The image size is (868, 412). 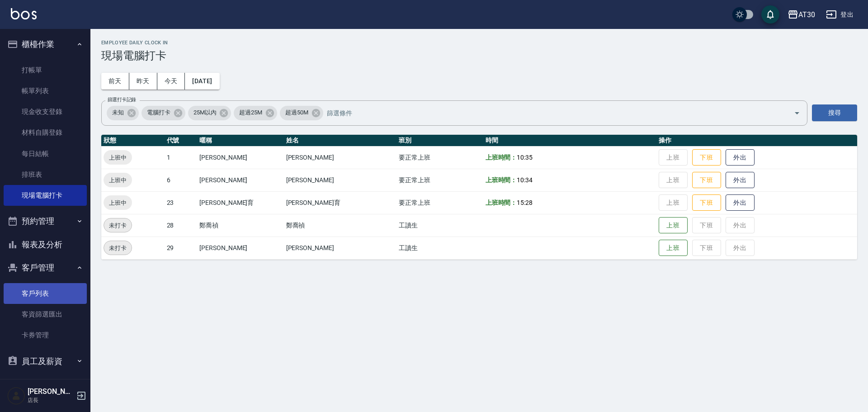 I want to click on th: 代號, so click(x=181, y=141).